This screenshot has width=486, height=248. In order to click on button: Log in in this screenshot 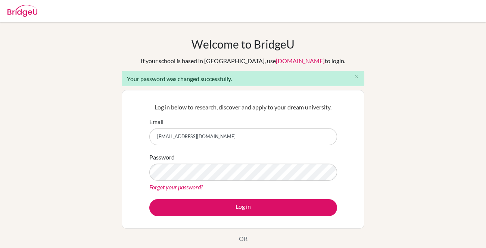, I will do `click(243, 207)`.